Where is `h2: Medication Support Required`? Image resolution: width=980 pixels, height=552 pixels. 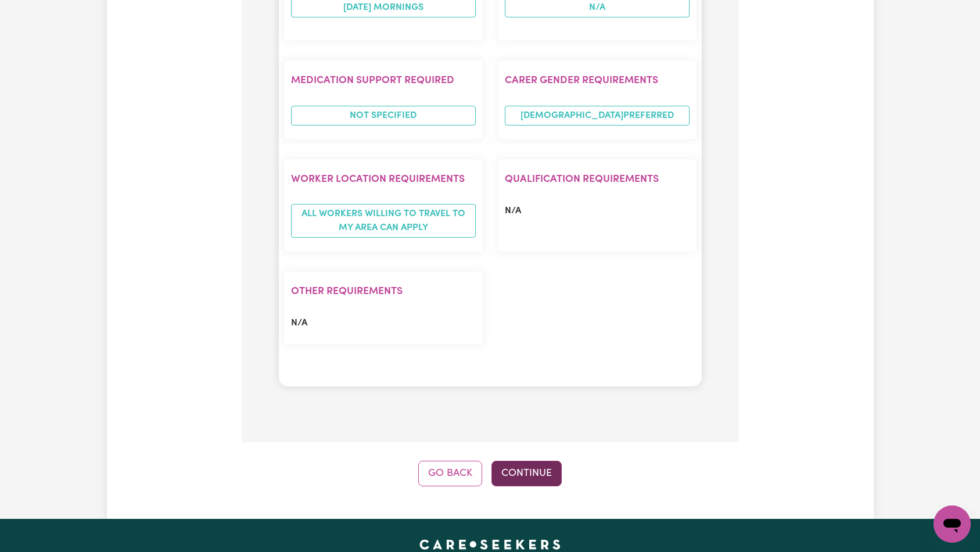
h2: Medication Support Required is located at coordinates (384, 81).